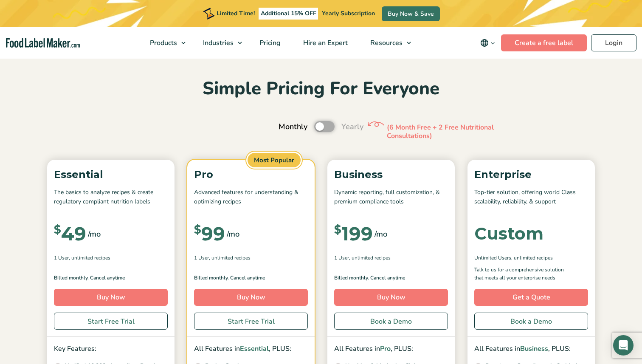 The height and width of the screenshot is (364, 642). Describe the element at coordinates (624, 345) in the screenshot. I see `div: Open Intercom Messenger` at that location.